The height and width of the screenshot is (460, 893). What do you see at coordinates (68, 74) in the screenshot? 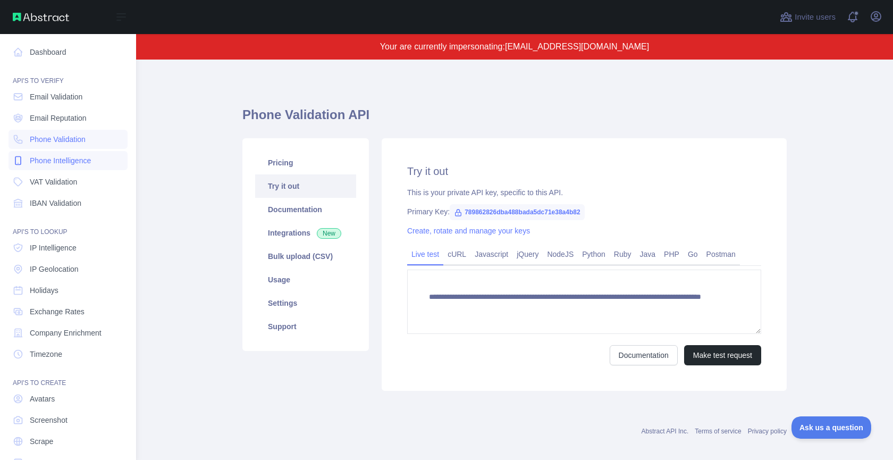
I see `div: API'S TO VERIFY` at bounding box center [68, 74].